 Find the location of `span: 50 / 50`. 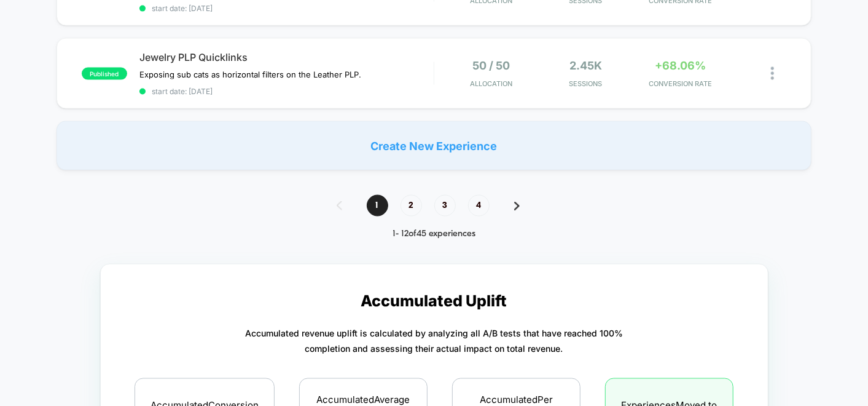

span: 50 / 50 is located at coordinates (491, 65).